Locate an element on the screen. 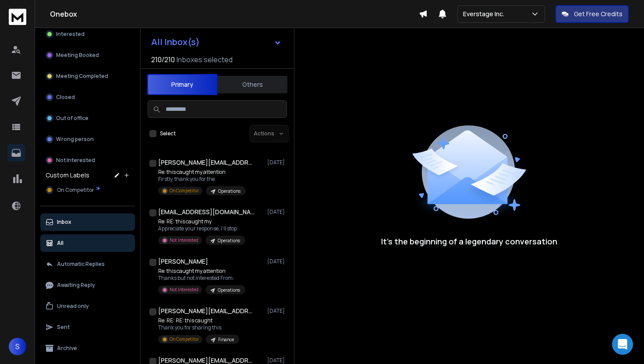  p: Closed is located at coordinates (65, 97).